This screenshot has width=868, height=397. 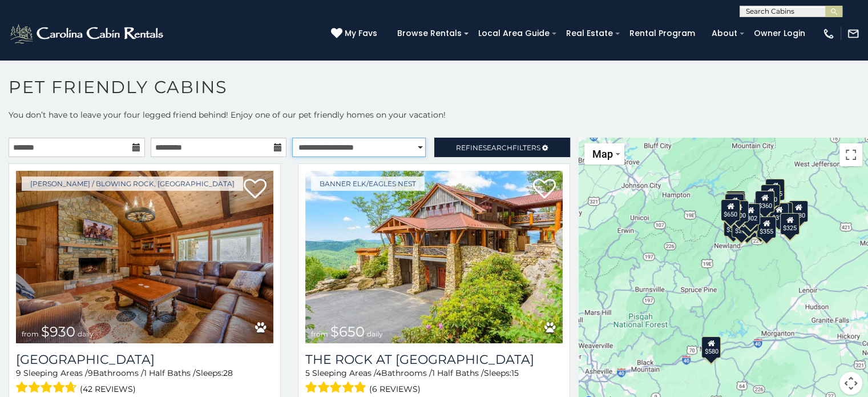 I want to click on a: Real Estate, so click(x=590, y=33).